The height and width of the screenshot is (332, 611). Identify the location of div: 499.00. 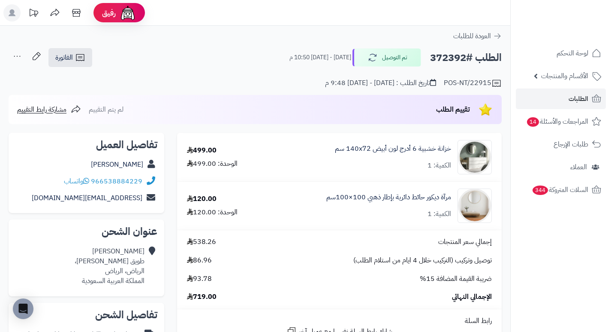
(202, 150).